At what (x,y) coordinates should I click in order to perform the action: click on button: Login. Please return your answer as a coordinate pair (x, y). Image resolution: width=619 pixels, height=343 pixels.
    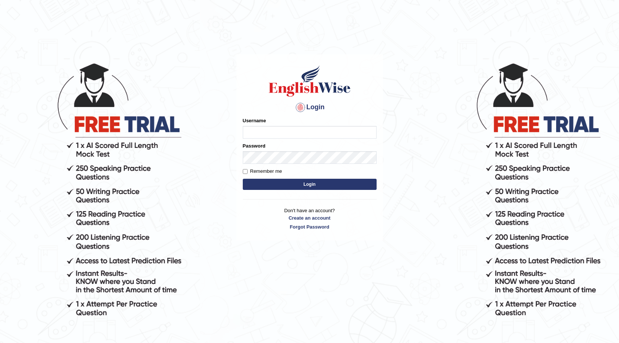
    Looking at the image, I should click on (310, 184).